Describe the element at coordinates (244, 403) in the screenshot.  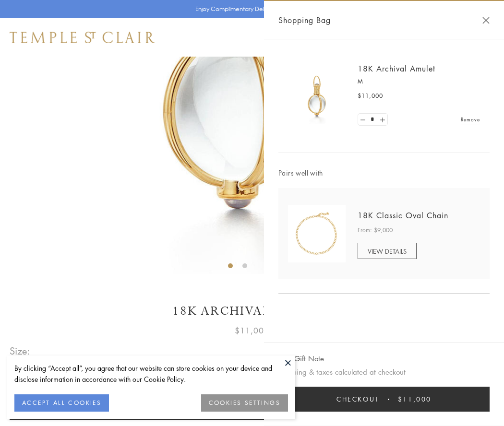
I see `button: COOKIES SETTINGS` at that location.